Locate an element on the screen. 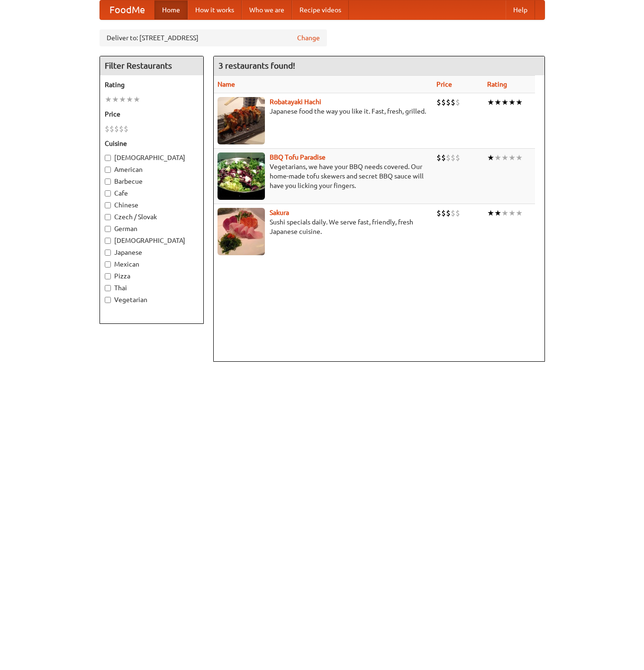  label: Chinese is located at coordinates (152, 205).